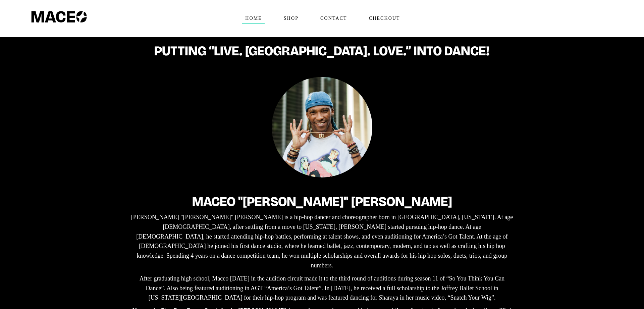  I want to click on img: Maceo Harrison, so click(322, 127).